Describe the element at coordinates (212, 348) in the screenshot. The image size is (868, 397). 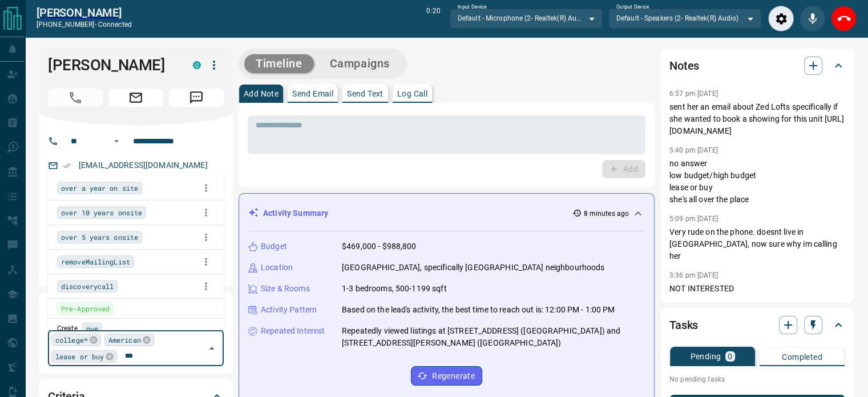
I see `button: Close` at that location.